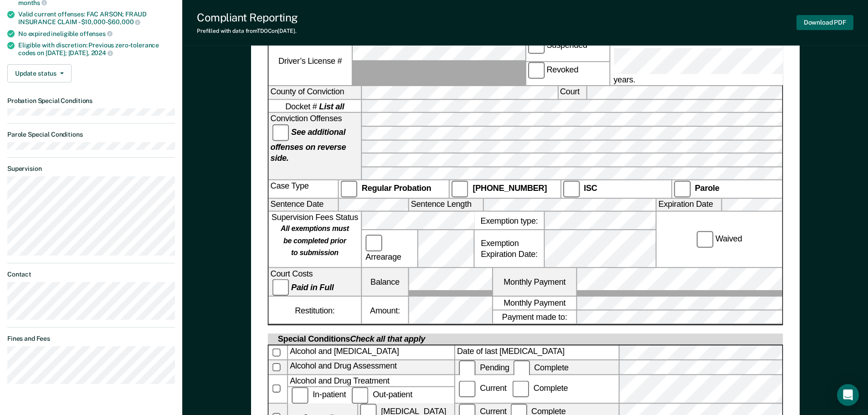  What do you see at coordinates (247, 17) in the screenshot?
I see `div: Compliant Reporting` at bounding box center [247, 17].